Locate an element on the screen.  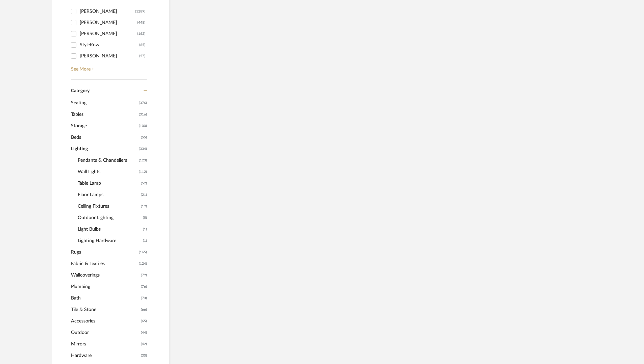
span: Outdoor Lighting is located at coordinates (110, 218).